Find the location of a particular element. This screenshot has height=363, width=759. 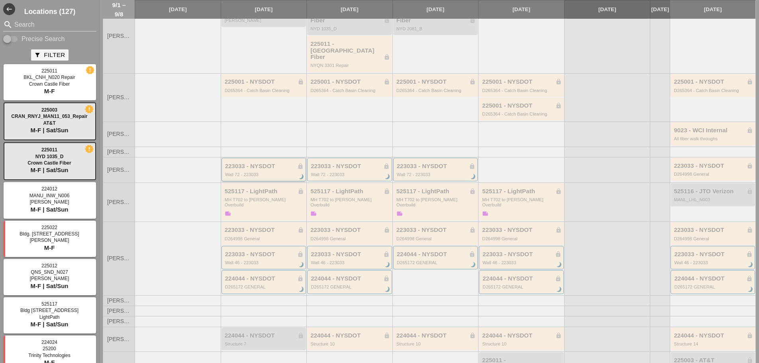

div: Wall 72 - 223033 is located at coordinates (350, 175).